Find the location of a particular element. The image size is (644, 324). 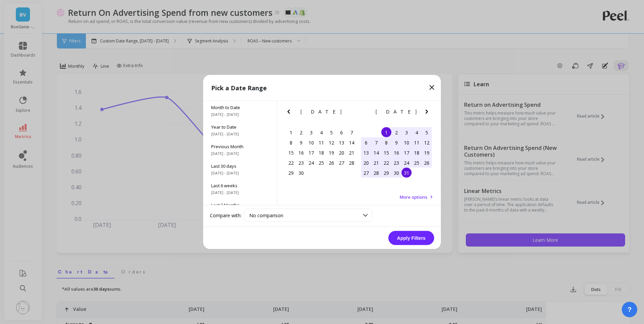

div: Choose Thursday, July 31st, 2025 is located at coordinates (407, 172).